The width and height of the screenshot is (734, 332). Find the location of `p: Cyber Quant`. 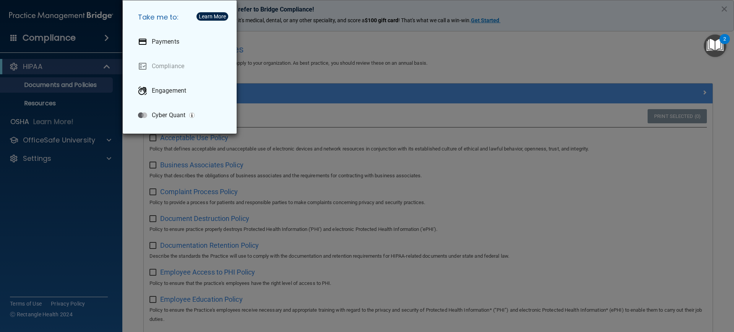

p: Cyber Quant is located at coordinates (169, 115).